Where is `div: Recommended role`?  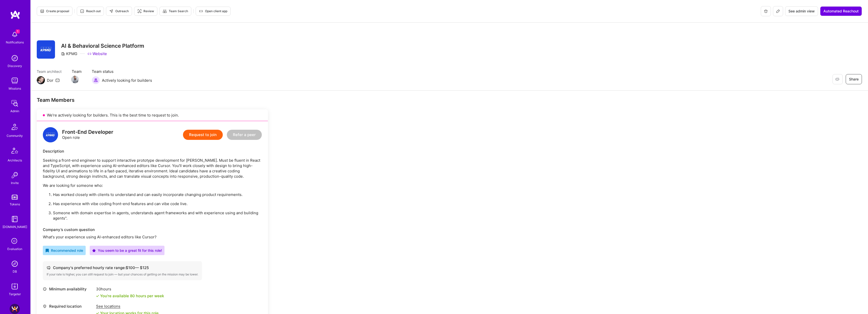
div: Recommended role is located at coordinates (64, 250).